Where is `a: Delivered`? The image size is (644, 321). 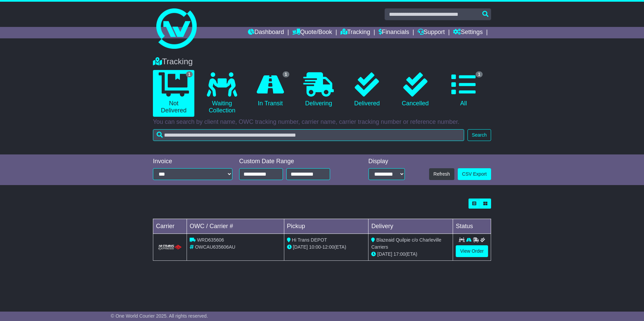 a: Delivered is located at coordinates (367, 90).